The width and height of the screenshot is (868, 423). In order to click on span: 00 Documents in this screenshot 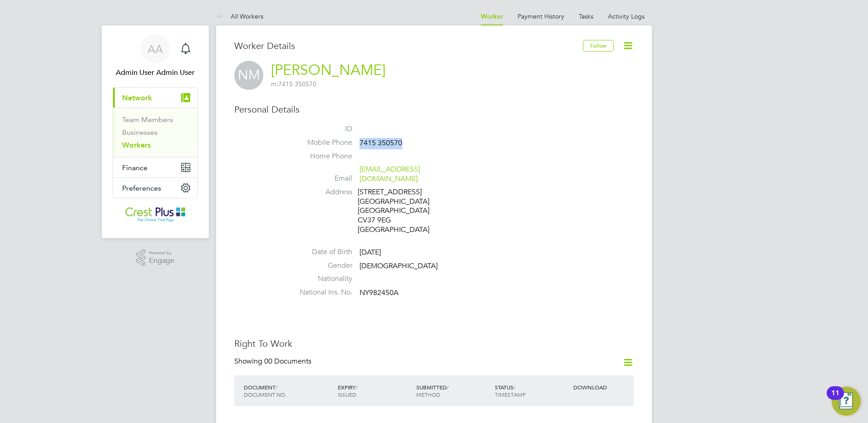, I will do `click(288, 361)`.